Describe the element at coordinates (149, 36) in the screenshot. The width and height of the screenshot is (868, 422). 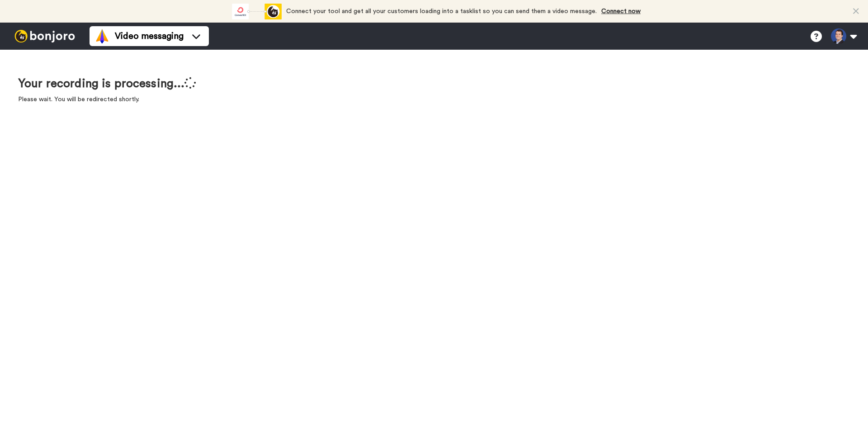
I see `span: Video messaging` at that location.